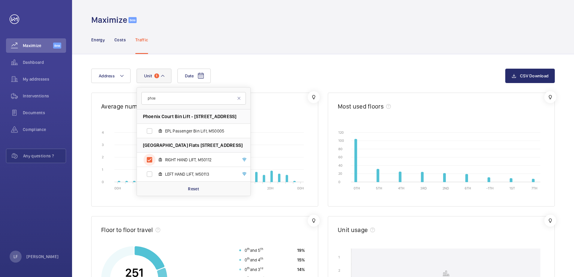 This screenshot has height=277, width=574. I want to click on button: Address, so click(111, 76).